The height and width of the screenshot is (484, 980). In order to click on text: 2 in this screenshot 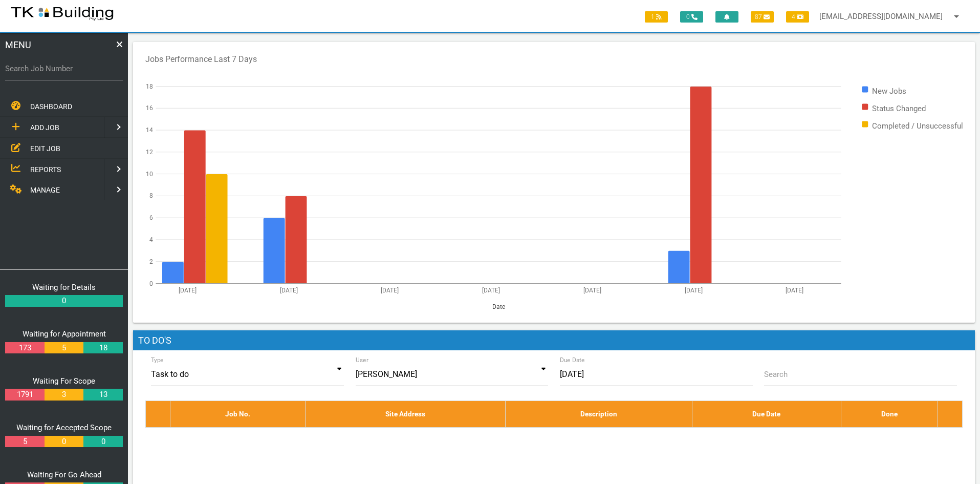, I will do `click(151, 262)`.